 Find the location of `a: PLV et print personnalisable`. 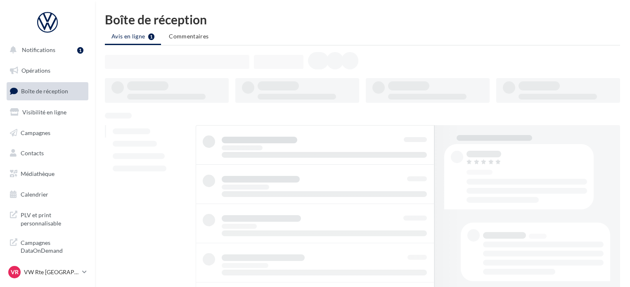

a: PLV et print personnalisable is located at coordinates (47, 218).